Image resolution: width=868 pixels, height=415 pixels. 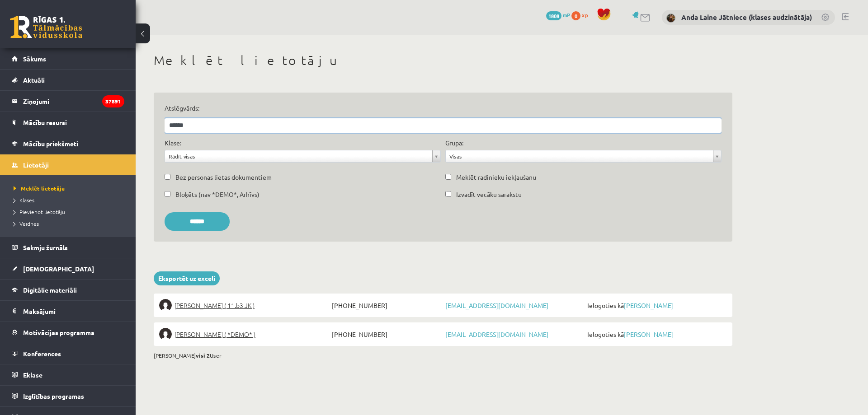 What do you see at coordinates (70, 212) in the screenshot?
I see `a: Pievienot lietotāju` at bounding box center [70, 212].